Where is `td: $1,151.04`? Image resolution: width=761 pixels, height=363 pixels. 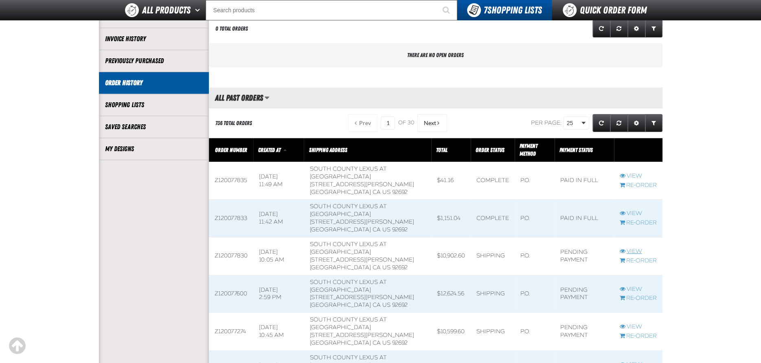
td: $1,151.04 is located at coordinates (451, 218).